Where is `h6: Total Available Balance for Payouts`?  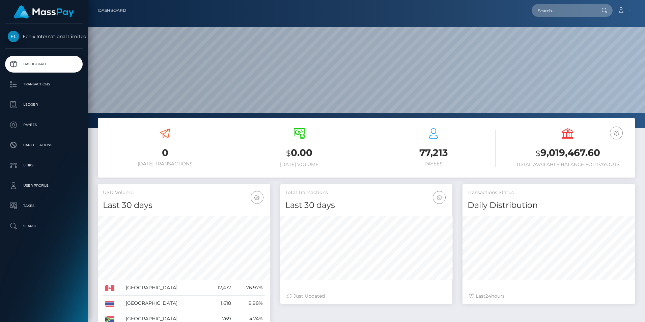 h6: Total Available Balance for Payouts is located at coordinates (568, 164).